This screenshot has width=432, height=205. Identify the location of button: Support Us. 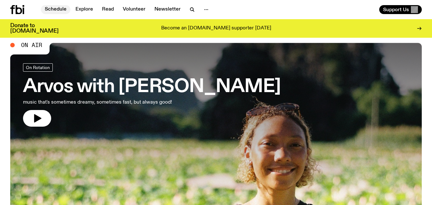
(400, 10).